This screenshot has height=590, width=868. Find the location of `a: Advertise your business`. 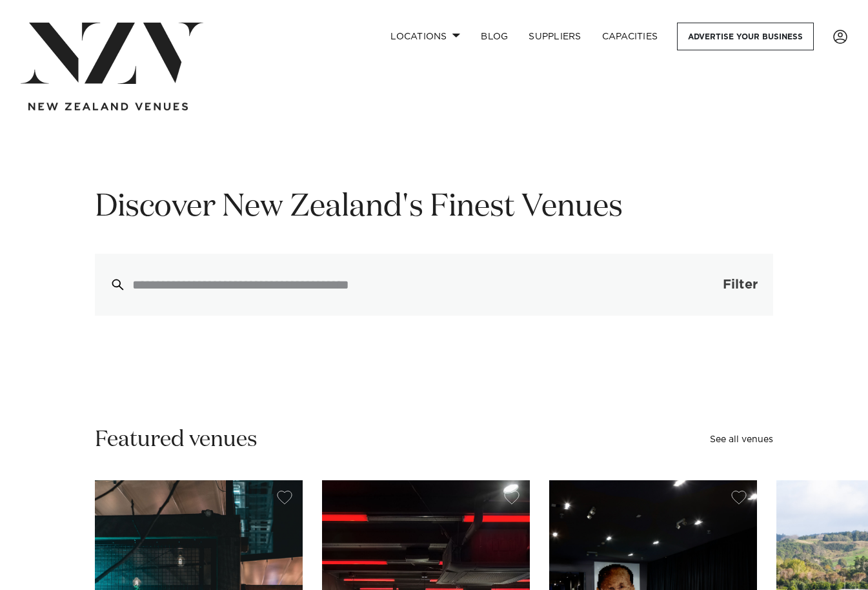

a: Advertise your business is located at coordinates (745, 36).